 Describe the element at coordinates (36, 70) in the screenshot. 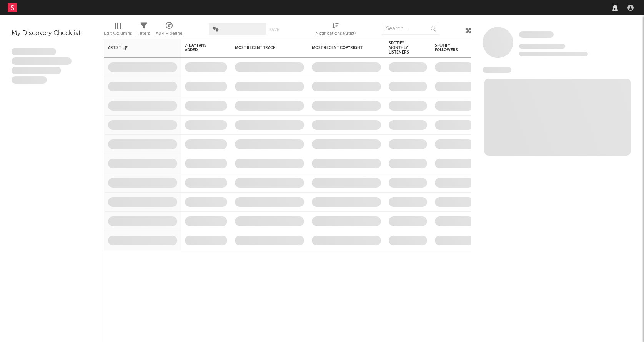

I see `span: Praesent ac interdum` at that location.